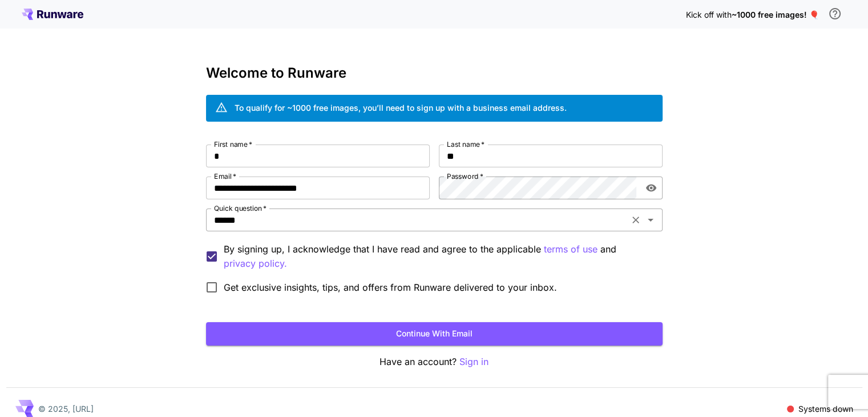 This screenshot has height=417, width=868. What do you see at coordinates (635, 220) in the screenshot?
I see `button: Clear` at bounding box center [635, 220].